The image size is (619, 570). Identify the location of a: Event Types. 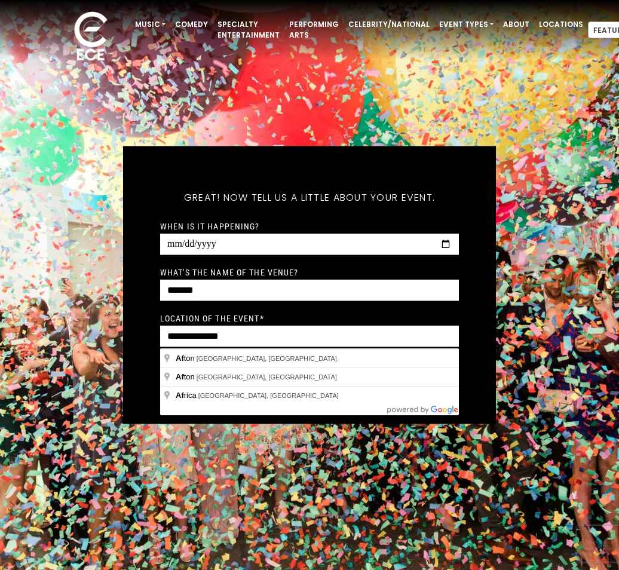
(466, 24).